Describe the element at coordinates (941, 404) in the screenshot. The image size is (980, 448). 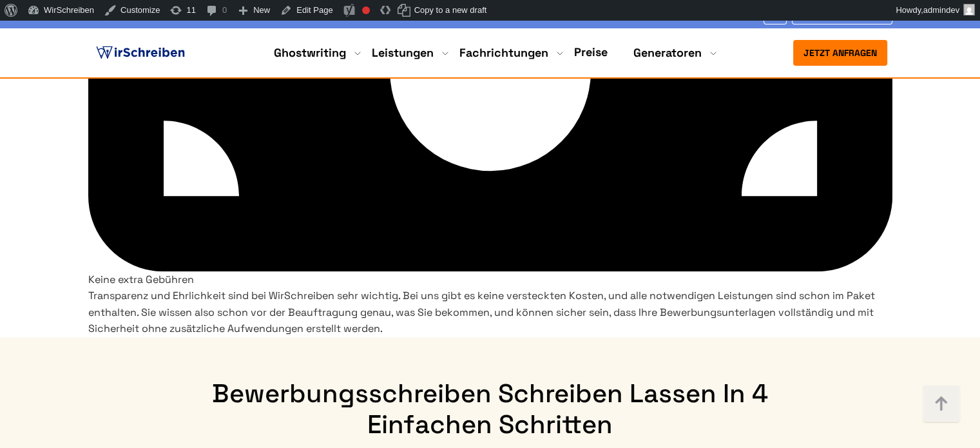
I see `img: button top` at that location.